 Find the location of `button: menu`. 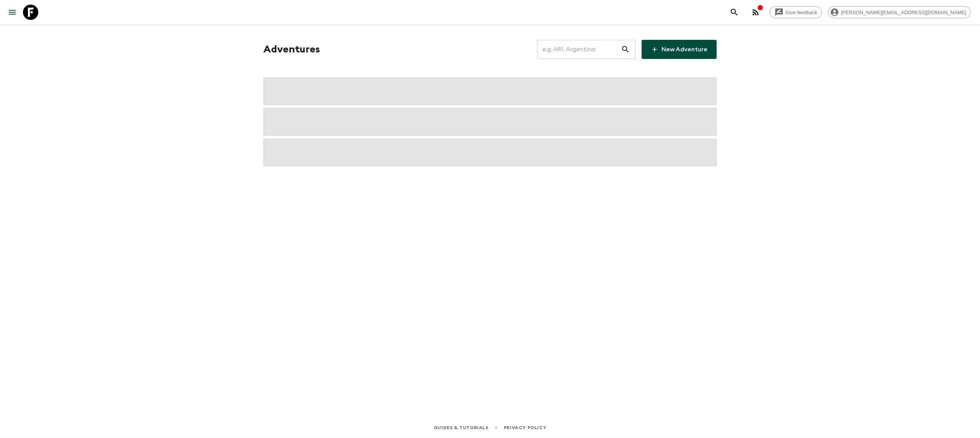

button: menu is located at coordinates (12, 12).